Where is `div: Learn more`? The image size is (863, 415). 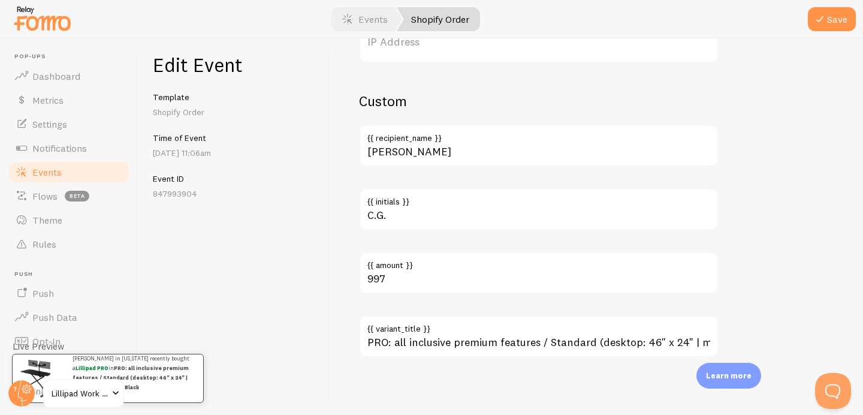
div: Learn more is located at coordinates (729, 375).